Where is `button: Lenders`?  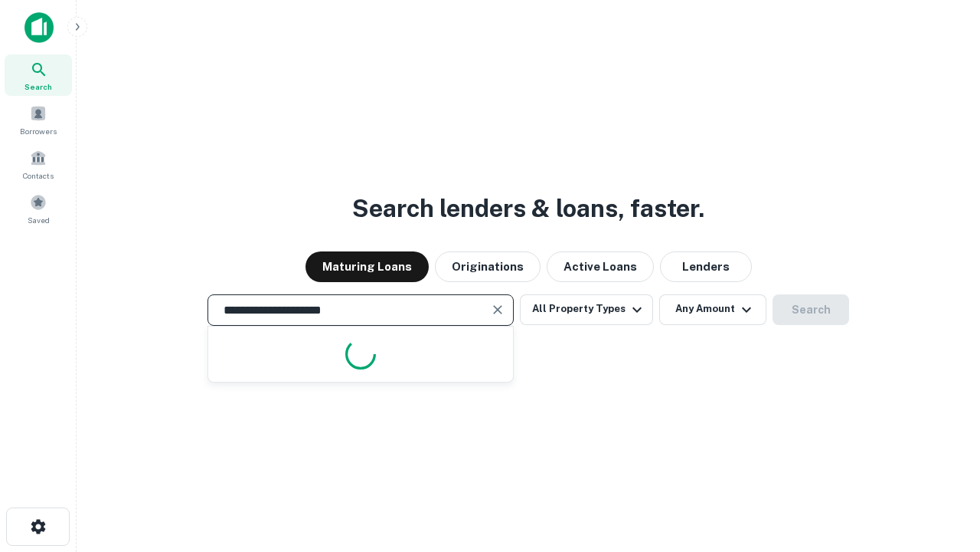
button: Lenders is located at coordinates (705, 267).